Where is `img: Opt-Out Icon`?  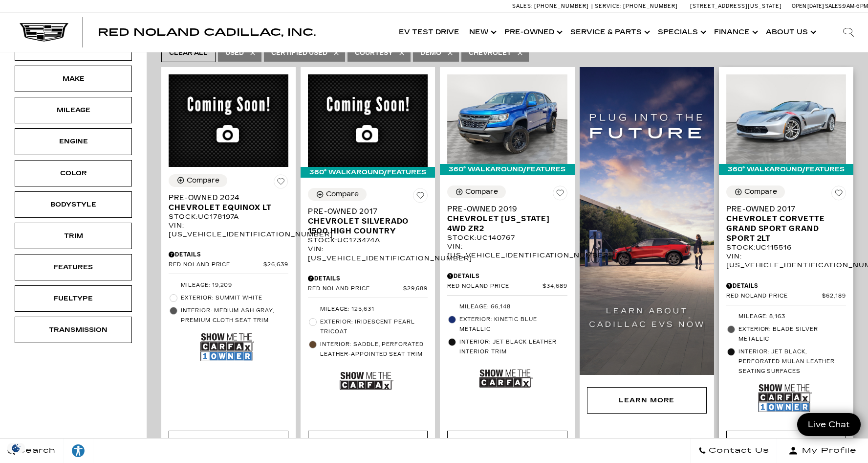
img: Opt-Out Icon is located at coordinates (16, 448).